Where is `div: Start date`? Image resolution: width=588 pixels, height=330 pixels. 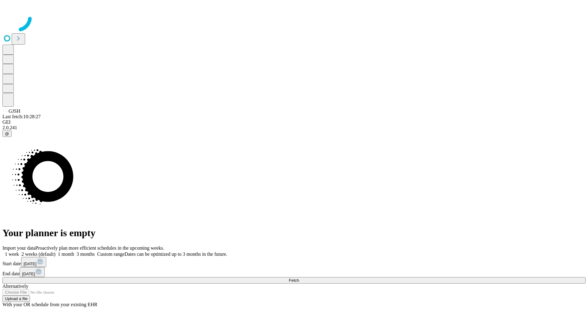
div: Start date is located at coordinates (294, 262).